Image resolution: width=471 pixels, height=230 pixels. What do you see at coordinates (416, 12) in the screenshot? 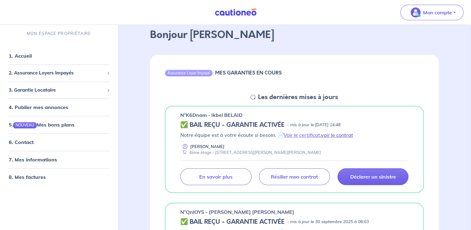
I see `img: illu_account_valid_menu.svg` at bounding box center [416, 12].